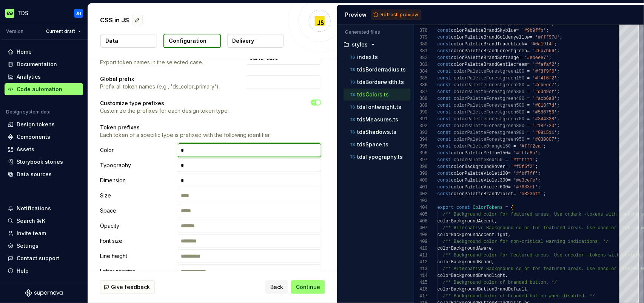 This screenshot has width=644, height=303. What do you see at coordinates (138, 195) in the screenshot?
I see `p: Size` at bounding box center [138, 195].